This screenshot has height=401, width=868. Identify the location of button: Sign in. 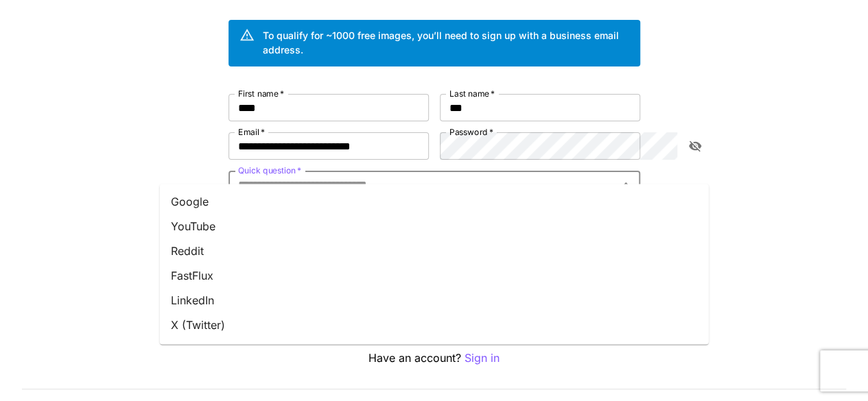
(482, 358).